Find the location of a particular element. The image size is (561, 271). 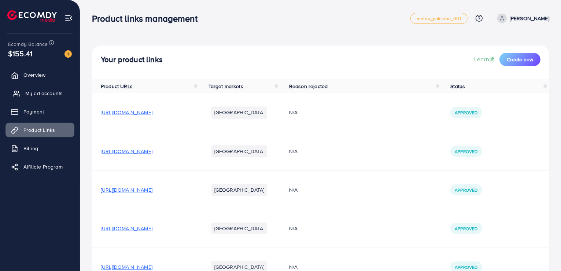

img: logo is located at coordinates (32, 16).